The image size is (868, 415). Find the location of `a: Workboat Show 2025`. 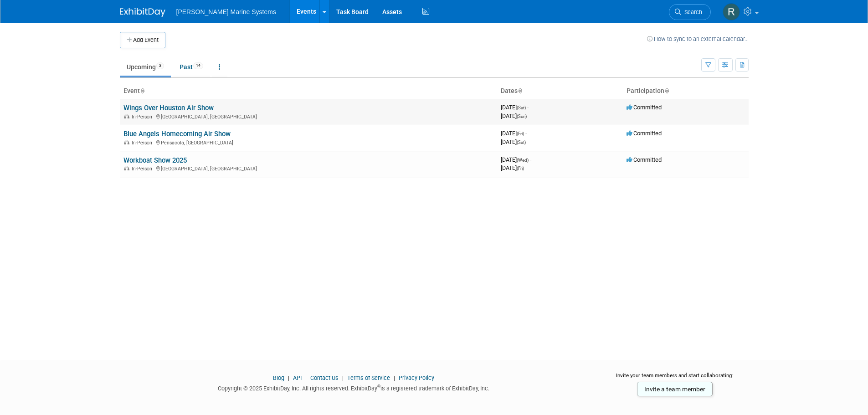

a: Workboat Show 2025 is located at coordinates (155, 160).